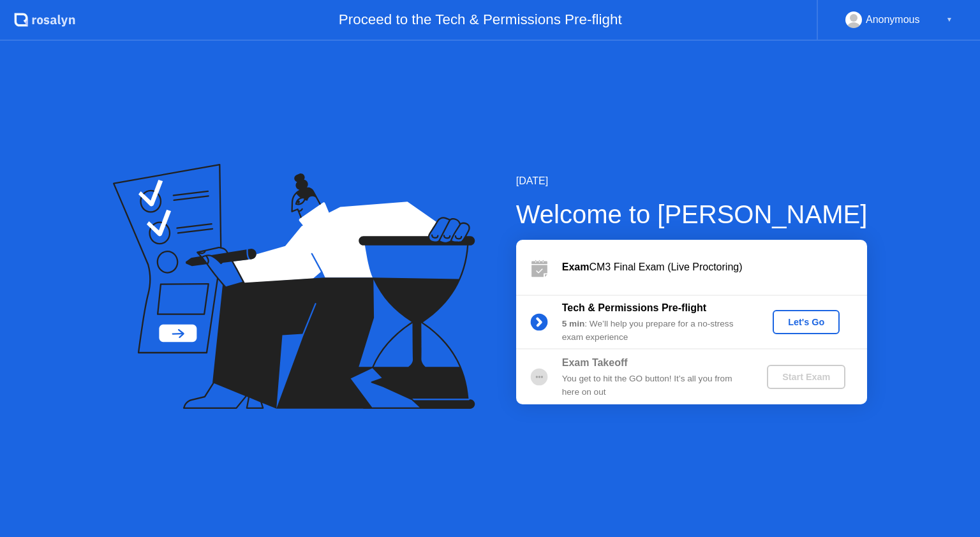  What do you see at coordinates (654, 385) in the screenshot?
I see `div: You get to hit the GO button! It’s all you from here on out` at bounding box center [654, 385].